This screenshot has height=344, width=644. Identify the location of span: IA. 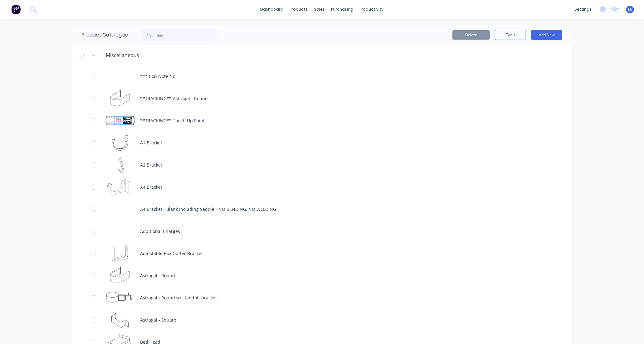
(630, 9).